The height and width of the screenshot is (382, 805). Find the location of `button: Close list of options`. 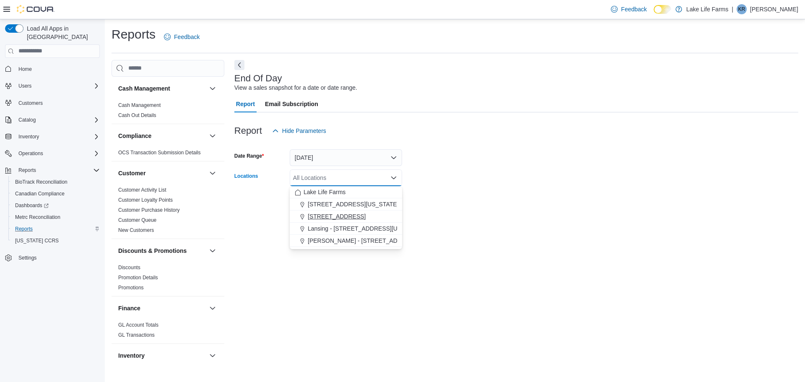

button: Close list of options is located at coordinates (394, 178).